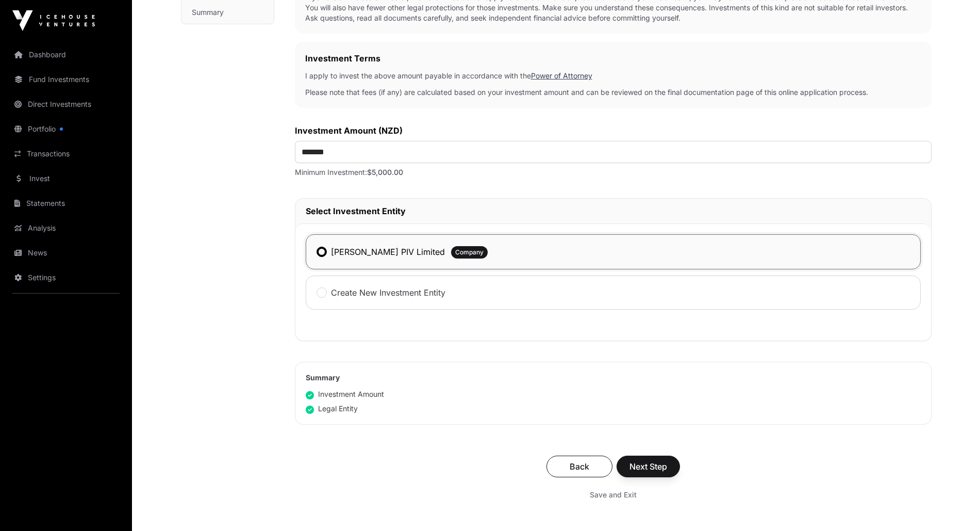 This screenshot has width=980, height=531. What do you see at coordinates (66, 54) in the screenshot?
I see `a: Dashboard` at bounding box center [66, 54].